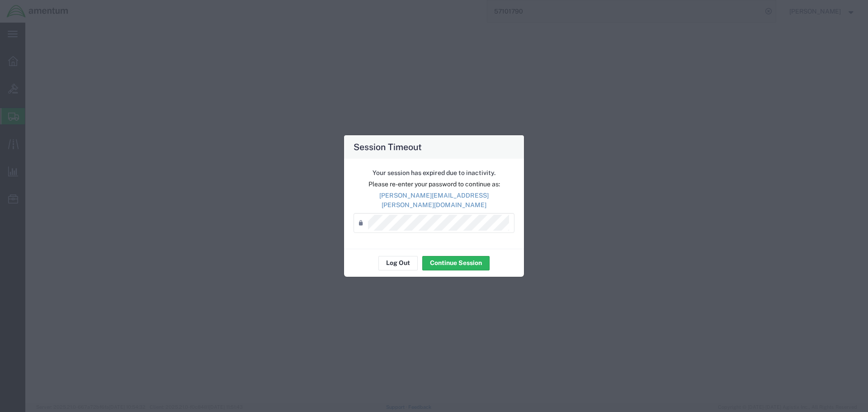  Describe the element at coordinates (398, 263) in the screenshot. I see `button: Log Out` at that location.